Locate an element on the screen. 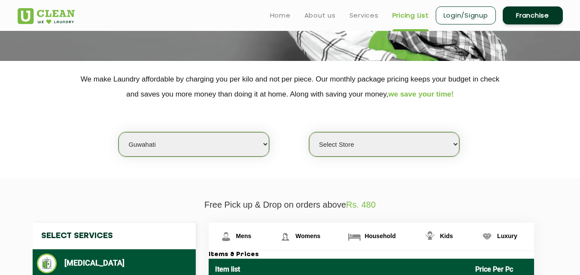  img: Luxury is located at coordinates (487, 236).